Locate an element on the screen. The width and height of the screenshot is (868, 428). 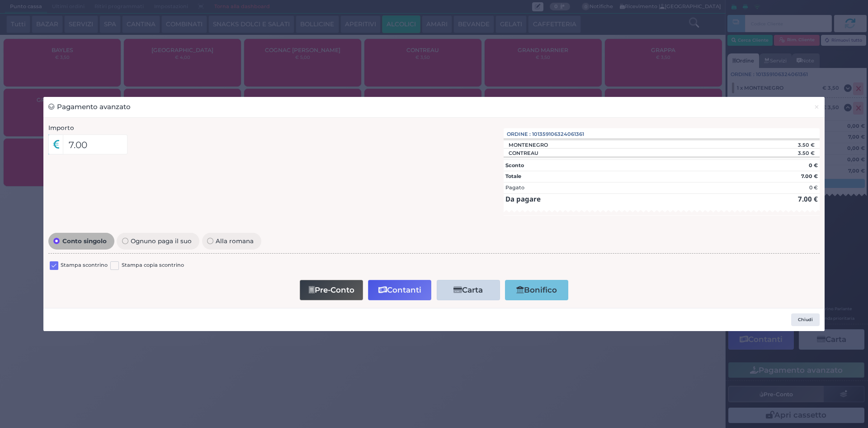
label: Importo is located at coordinates (61, 128).